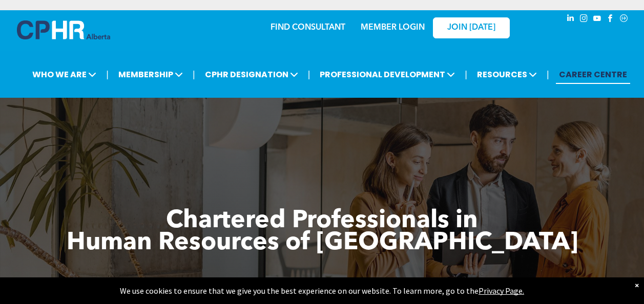 Image resolution: width=644 pixels, height=304 pixels. Describe the element at coordinates (637, 285) in the screenshot. I see `div: Dismiss notification` at that location.